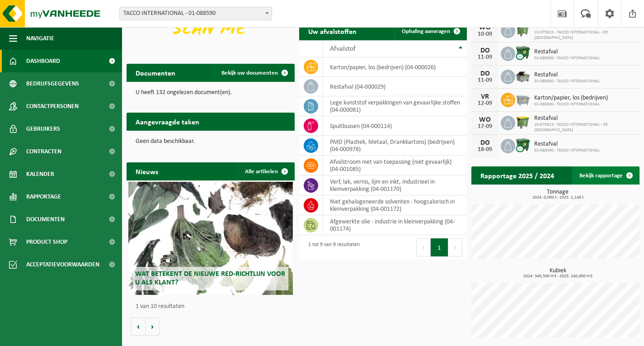  I want to click on a: Bekijk rapportage, so click(605, 175).